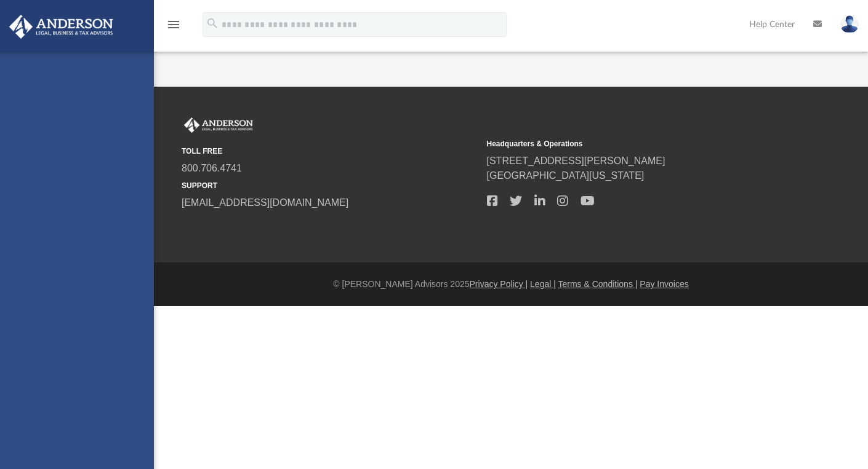 The width and height of the screenshot is (868, 469). I want to click on a: 800.706.4741, so click(211, 168).